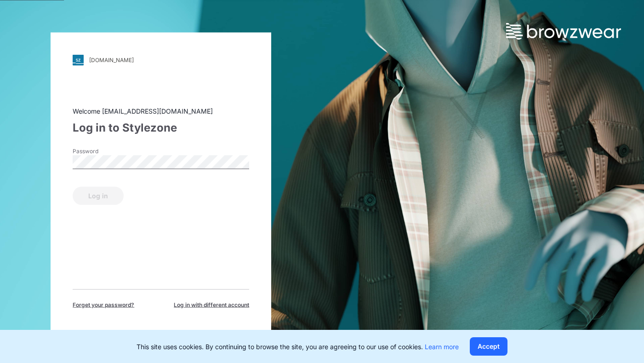  What do you see at coordinates (161, 127) in the screenshot?
I see `div: Log in to Stylezone` at bounding box center [161, 127].